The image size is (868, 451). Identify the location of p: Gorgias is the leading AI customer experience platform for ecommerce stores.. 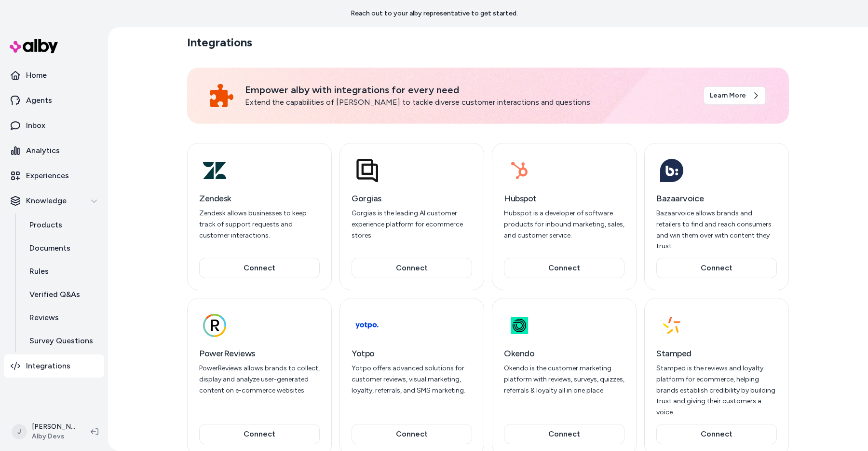
(412, 224).